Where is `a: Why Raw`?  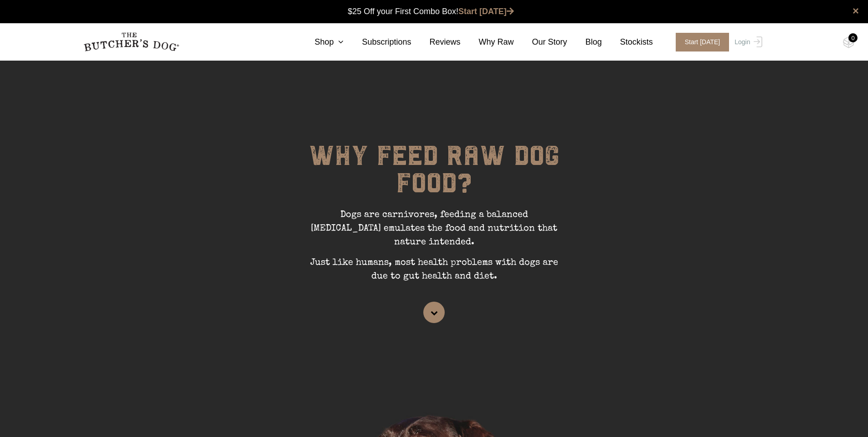
a: Why Raw is located at coordinates (487, 42).